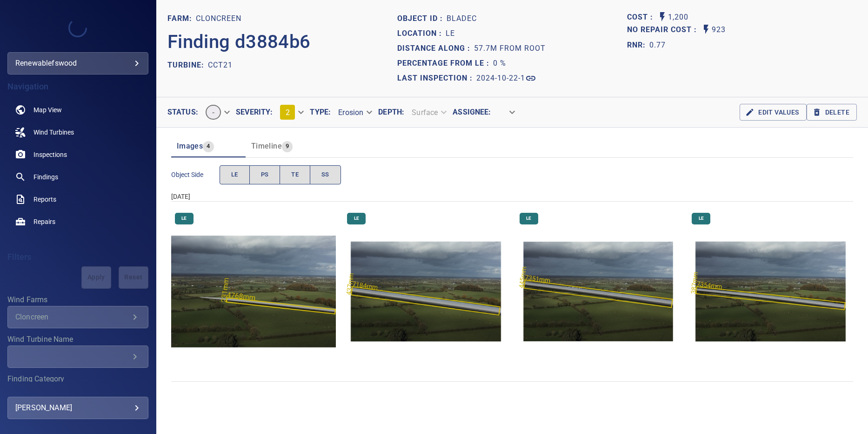 This screenshot has width=868, height=434. Describe the element at coordinates (719, 30) in the screenshot. I see `p: 923` at that location.